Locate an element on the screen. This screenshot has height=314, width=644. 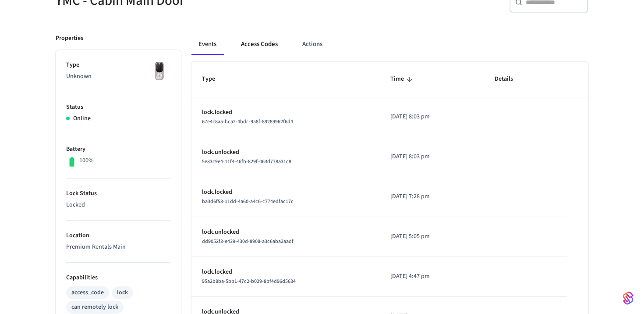
p: Locked is located at coordinates (118, 205).